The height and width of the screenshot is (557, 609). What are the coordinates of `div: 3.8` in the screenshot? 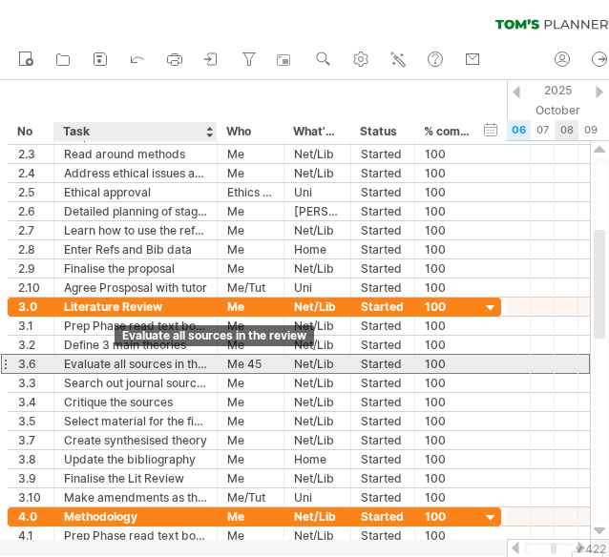 It's located at (31, 459).